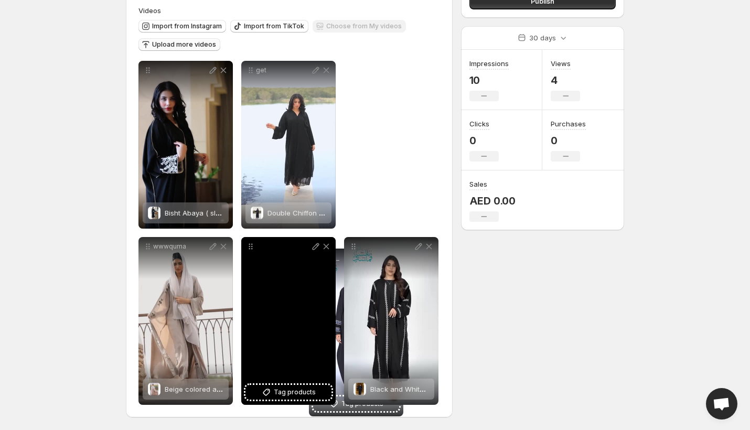 The height and width of the screenshot is (430, 750). What do you see at coordinates (289, 321) in the screenshot?
I see `div: Tag products` at bounding box center [289, 321].